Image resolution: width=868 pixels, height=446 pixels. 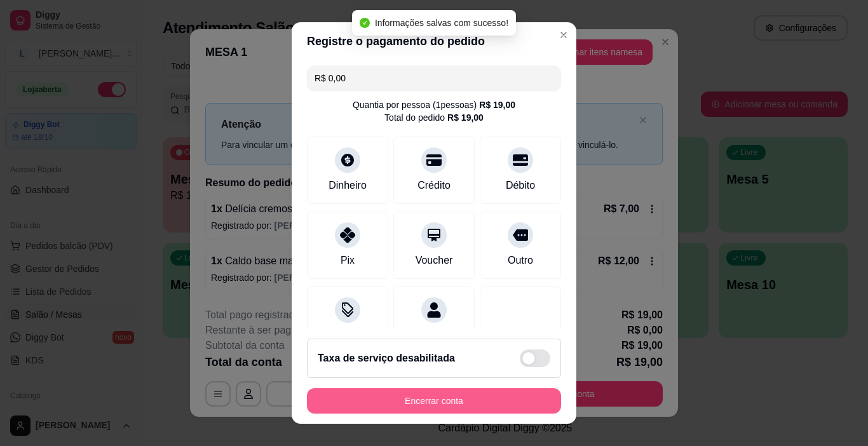 I want to click on div: Crédito, so click(x=434, y=185).